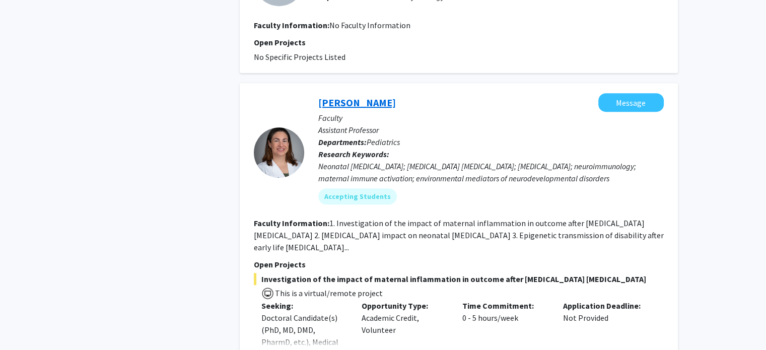 The height and width of the screenshot is (350, 766). I want to click on span: No Faculty Information, so click(370, 25).